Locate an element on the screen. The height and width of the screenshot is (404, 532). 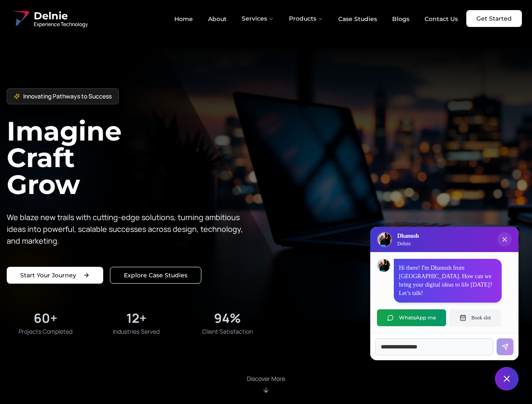
a: Get Started is located at coordinates (494, 19).